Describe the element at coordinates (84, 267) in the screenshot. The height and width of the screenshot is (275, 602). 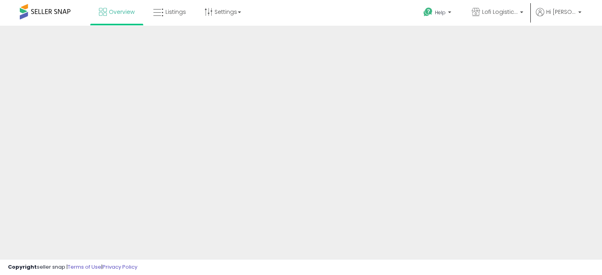
I see `a: Terms of Use` at that location.